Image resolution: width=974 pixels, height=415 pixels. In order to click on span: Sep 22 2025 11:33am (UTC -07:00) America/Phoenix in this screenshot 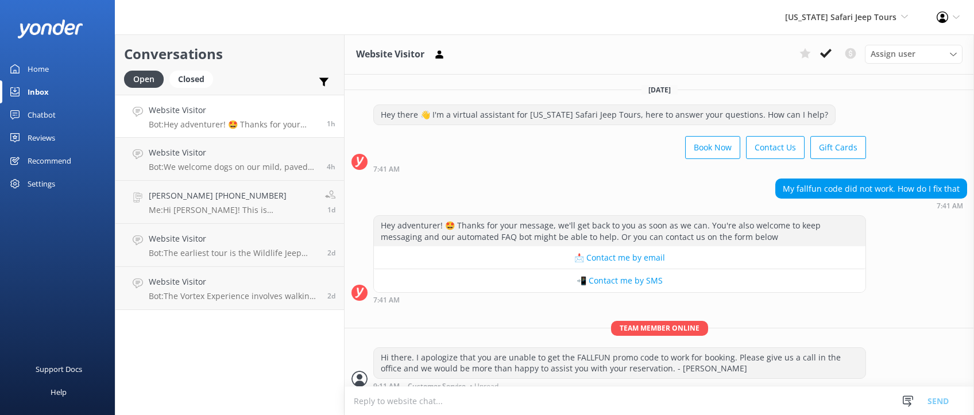, I will do `click(331, 296)`.